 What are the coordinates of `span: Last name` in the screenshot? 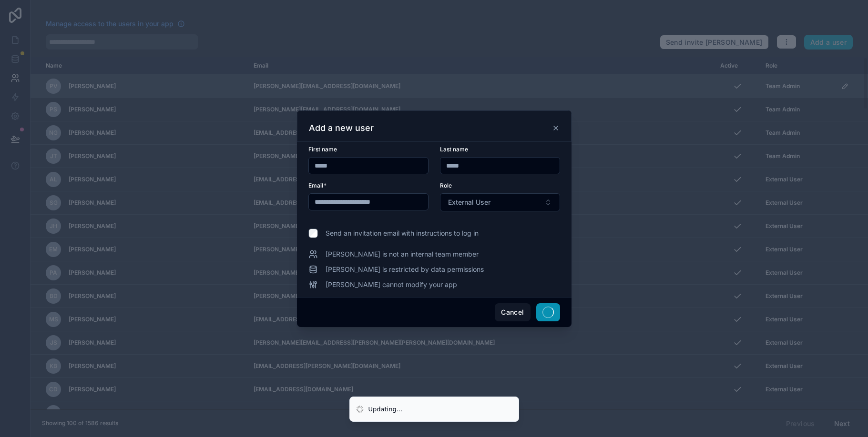 It's located at (454, 149).